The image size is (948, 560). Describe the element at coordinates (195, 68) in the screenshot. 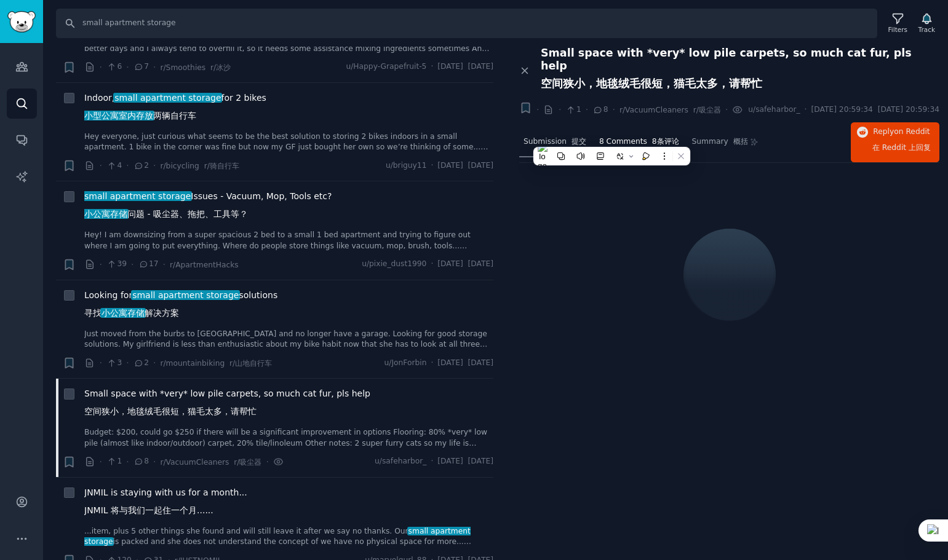

I see `span: r/Smoothies` at that location.